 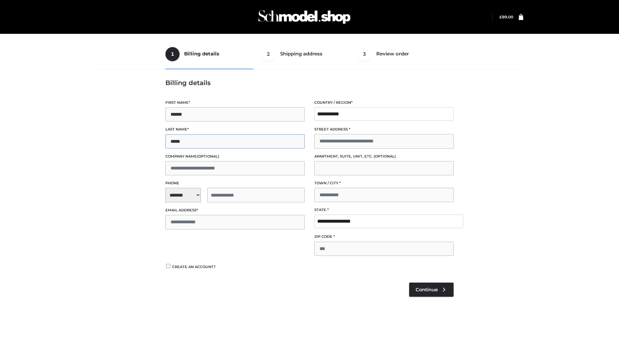 I want to click on label: Company name, so click(x=235, y=156).